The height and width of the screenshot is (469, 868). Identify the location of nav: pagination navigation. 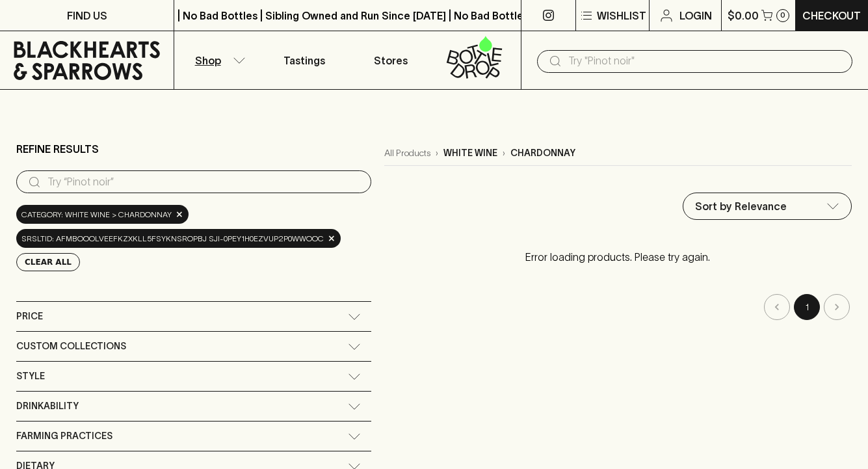
(617, 307).